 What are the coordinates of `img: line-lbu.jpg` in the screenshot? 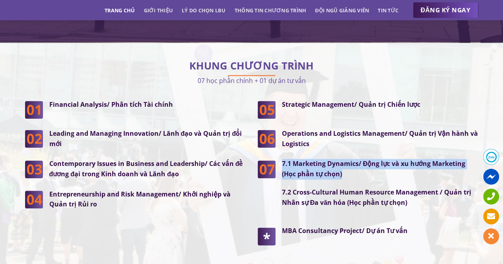 It's located at (252, 75).